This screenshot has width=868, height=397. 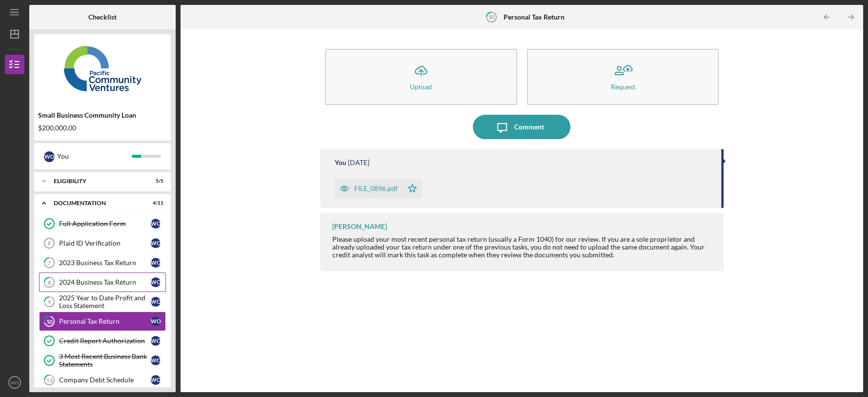 I want to click on button: WO, so click(x=15, y=382).